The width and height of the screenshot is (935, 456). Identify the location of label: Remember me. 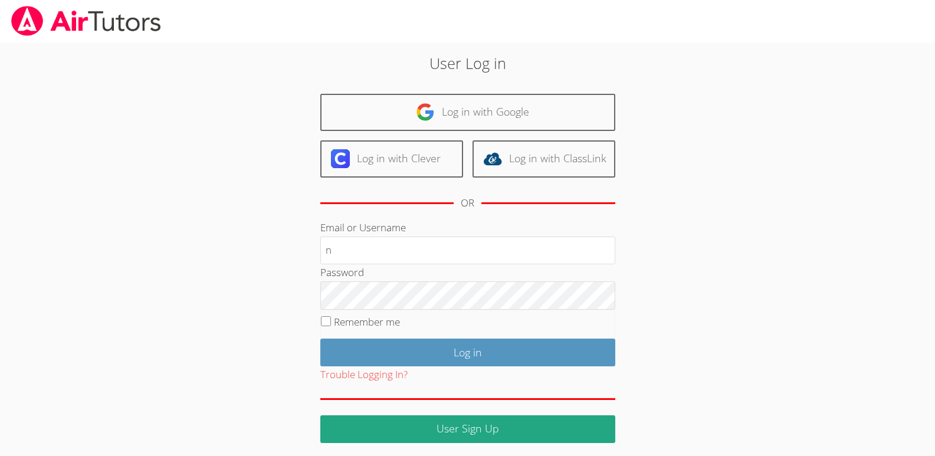
(367, 322).